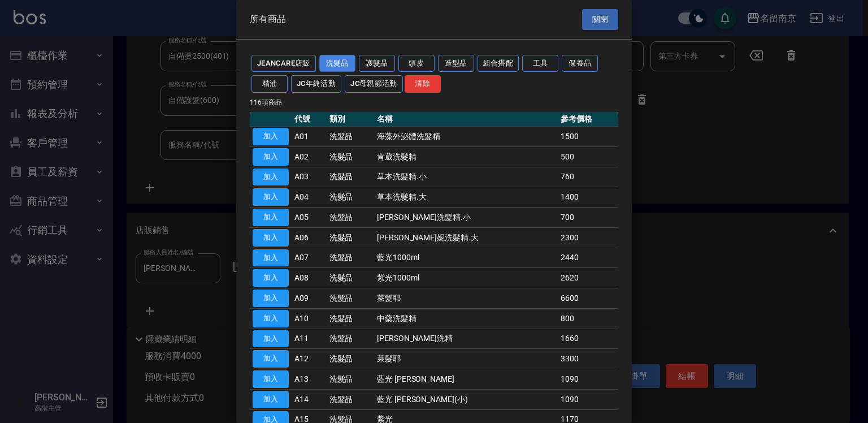 The width and height of the screenshot is (868, 423). I want to click on th: 參考價格, so click(588, 119).